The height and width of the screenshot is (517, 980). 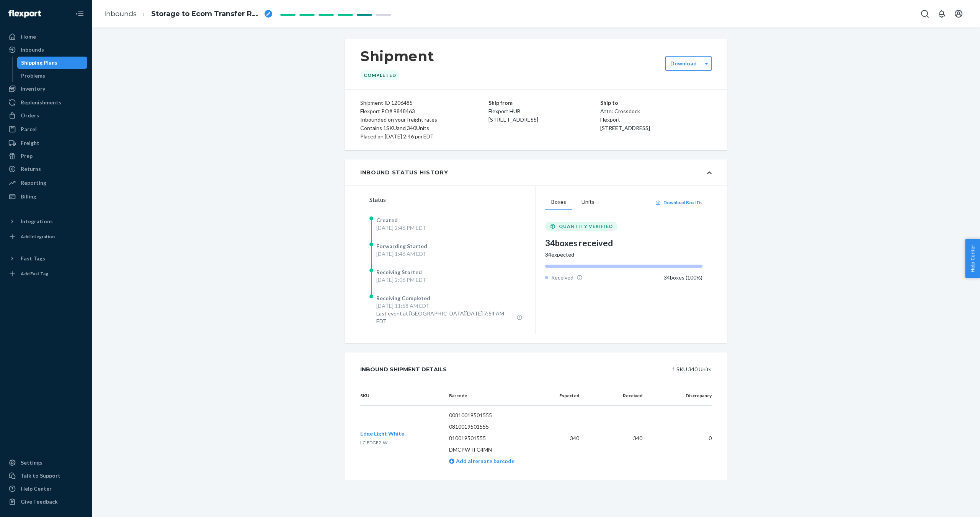 What do you see at coordinates (37, 221) in the screenshot?
I see `div: Integrations` at bounding box center [37, 221].